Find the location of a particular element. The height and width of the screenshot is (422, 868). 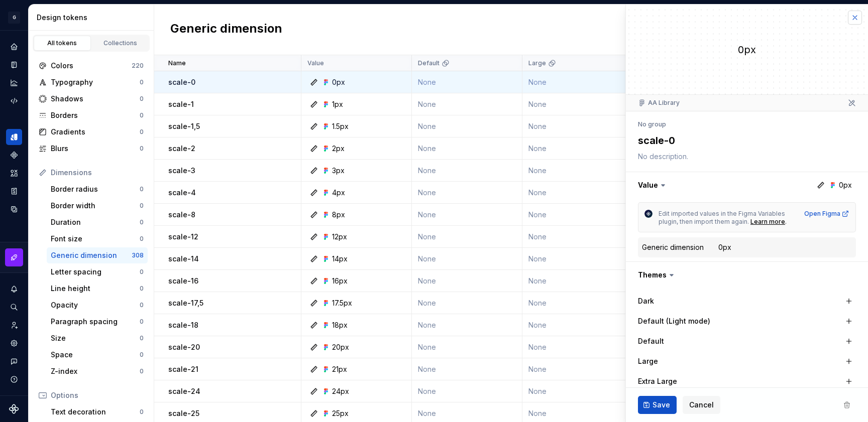

label: Dark is located at coordinates (646, 301).